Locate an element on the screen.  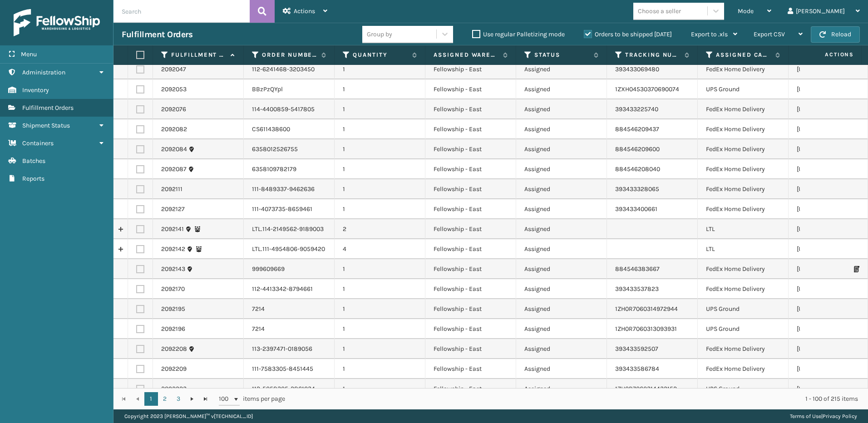
a: 1ZH0R7060314972944 is located at coordinates (646, 309).